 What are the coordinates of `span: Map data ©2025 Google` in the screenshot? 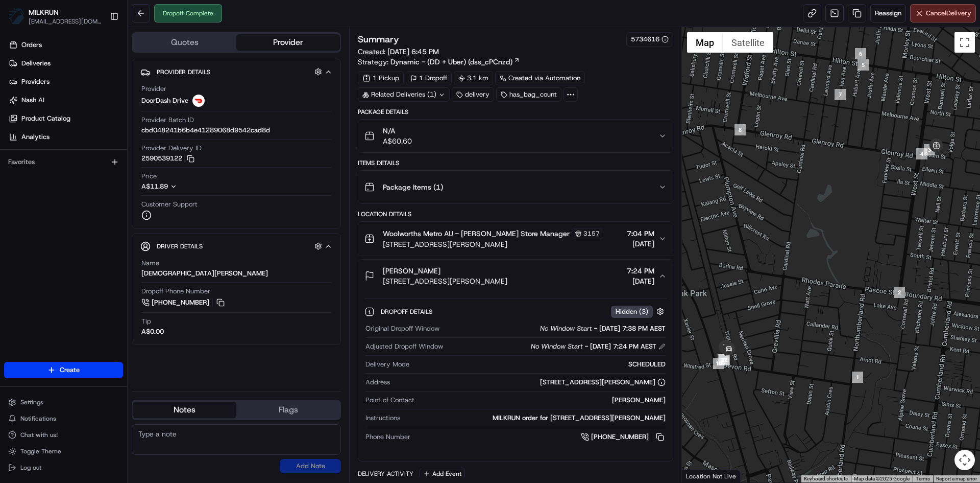 It's located at (881, 478).